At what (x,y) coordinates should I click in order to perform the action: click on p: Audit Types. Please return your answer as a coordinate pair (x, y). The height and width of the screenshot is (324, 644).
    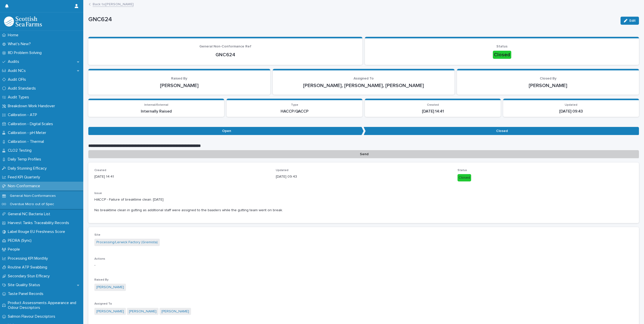
    Looking at the image, I should click on (19, 97).